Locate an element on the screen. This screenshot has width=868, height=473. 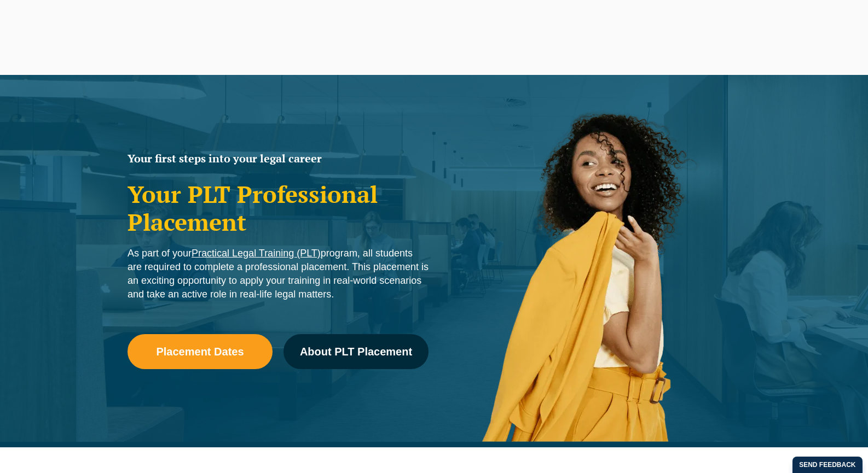
a: Practical Legal Training (PLT) is located at coordinates (256, 253).